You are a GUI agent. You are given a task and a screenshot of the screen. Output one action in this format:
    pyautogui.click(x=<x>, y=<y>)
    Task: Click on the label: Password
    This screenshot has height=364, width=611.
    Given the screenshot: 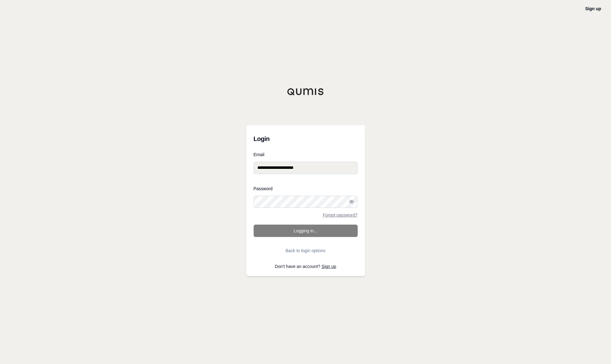 What is the action you would take?
    pyautogui.click(x=306, y=189)
    